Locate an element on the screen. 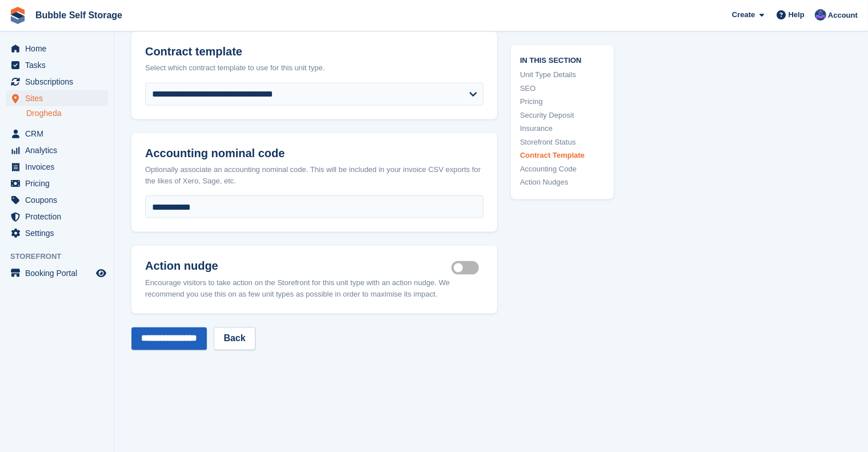 The height and width of the screenshot is (452, 868). span: CRM is located at coordinates (59, 134).